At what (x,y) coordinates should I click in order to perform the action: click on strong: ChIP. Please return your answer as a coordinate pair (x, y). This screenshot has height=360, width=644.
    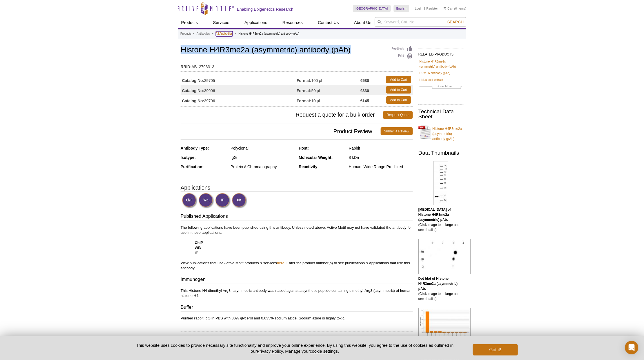
    Looking at the image, I should click on (199, 243).